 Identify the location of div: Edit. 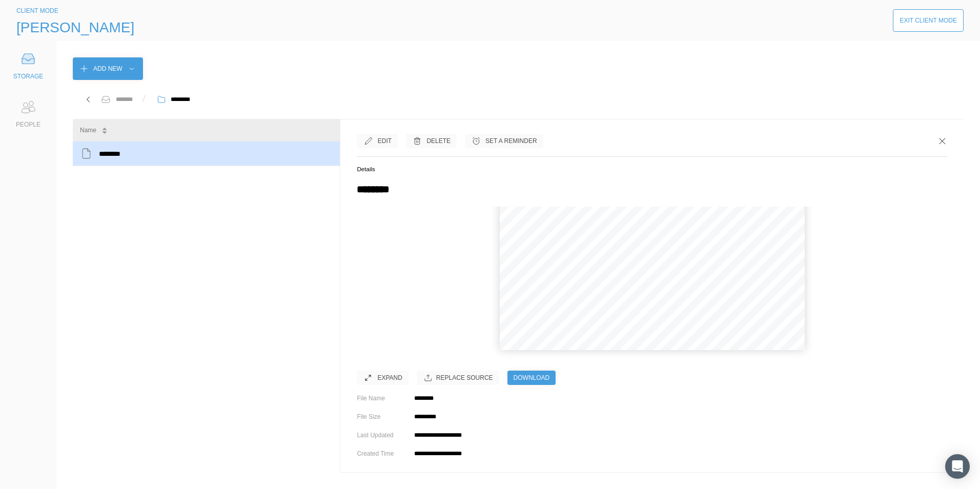
(384, 141).